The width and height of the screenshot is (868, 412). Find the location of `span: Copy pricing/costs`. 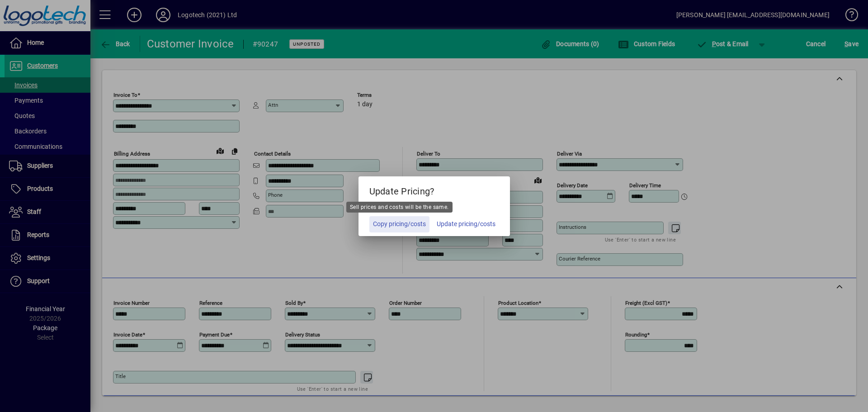

span: Copy pricing/costs is located at coordinates (400, 224).